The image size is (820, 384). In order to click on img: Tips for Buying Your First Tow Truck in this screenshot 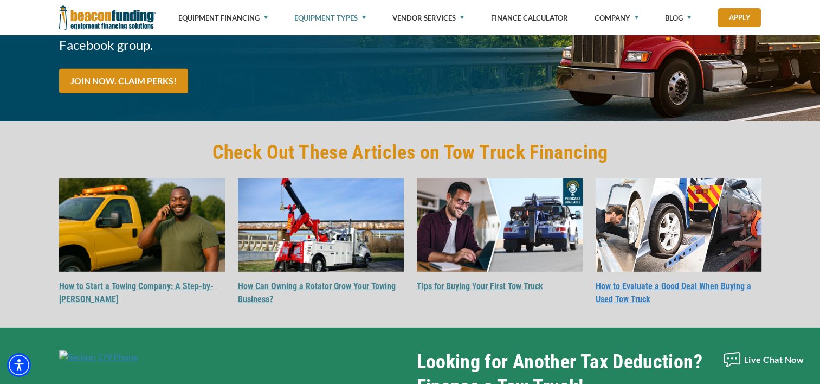, I will do `click(500, 225)`.